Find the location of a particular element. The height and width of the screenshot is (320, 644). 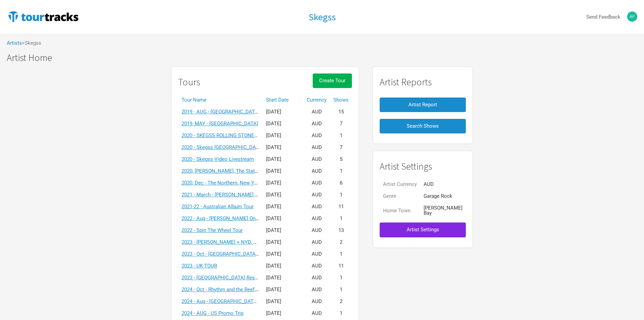

h1: Skegss is located at coordinates (322, 17).